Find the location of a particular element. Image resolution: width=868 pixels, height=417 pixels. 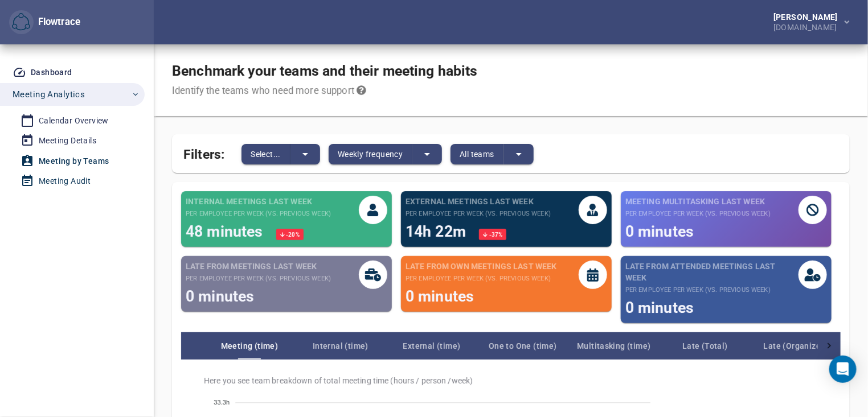

span: -37 % is located at coordinates (496, 234).